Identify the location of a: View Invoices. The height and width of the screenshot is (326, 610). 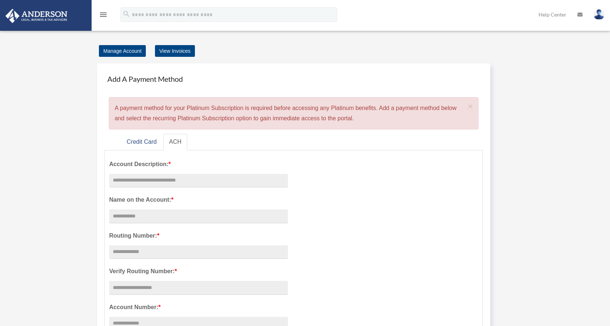
(175, 51).